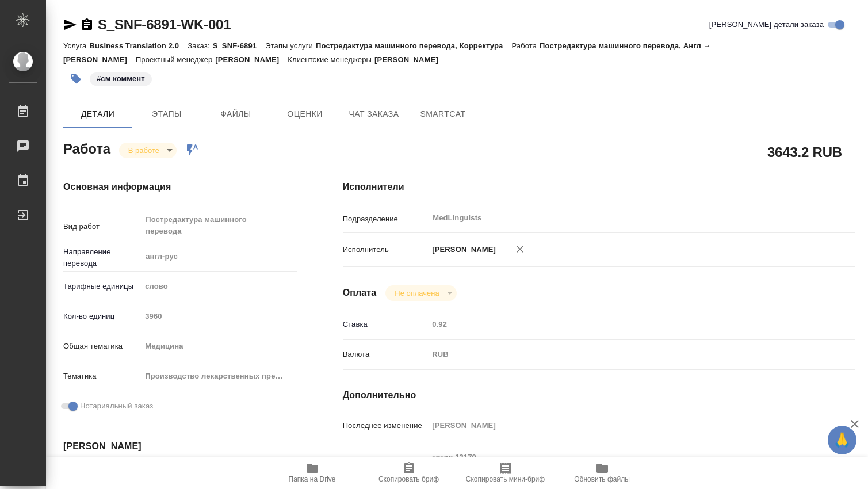  What do you see at coordinates (219, 376) in the screenshot?
I see `div: Производство лекарственных препаратов` at bounding box center [219, 376].